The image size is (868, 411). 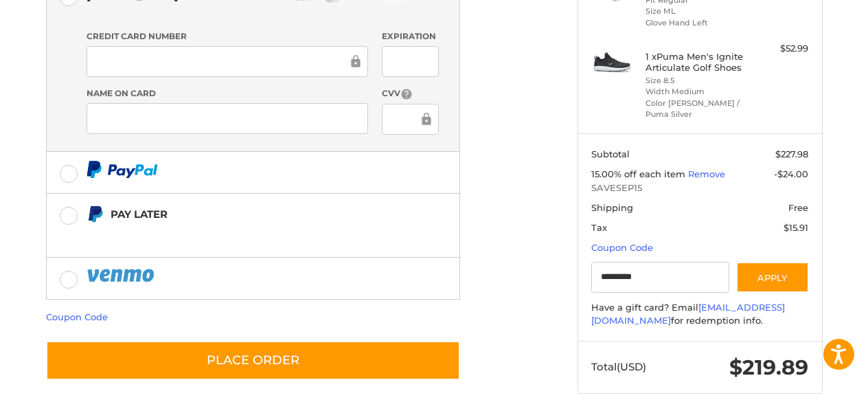 What do you see at coordinates (618, 366) in the screenshot?
I see `span: Total (USD)` at bounding box center [618, 366].